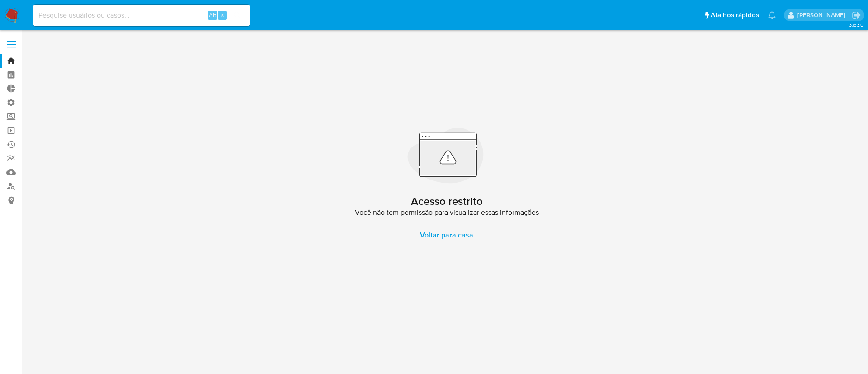 This screenshot has height=374, width=868. I want to click on a: Sair, so click(857, 15).